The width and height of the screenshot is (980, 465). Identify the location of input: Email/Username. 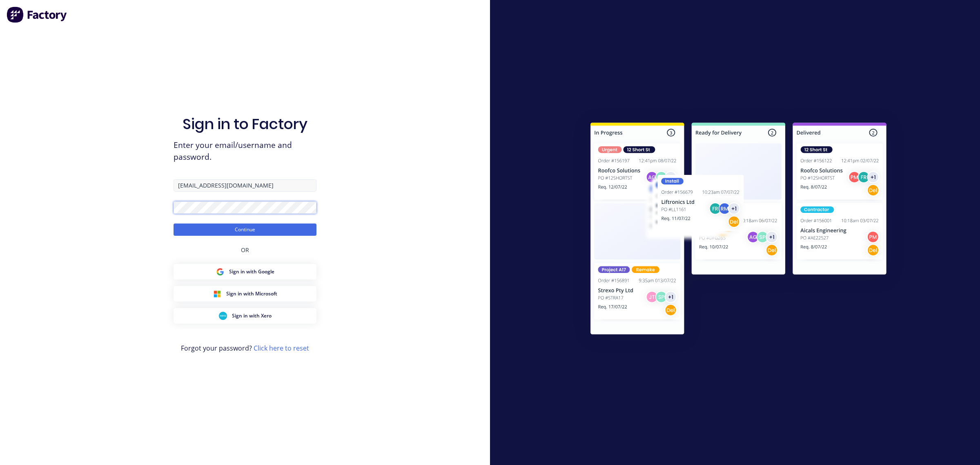
(245, 186).